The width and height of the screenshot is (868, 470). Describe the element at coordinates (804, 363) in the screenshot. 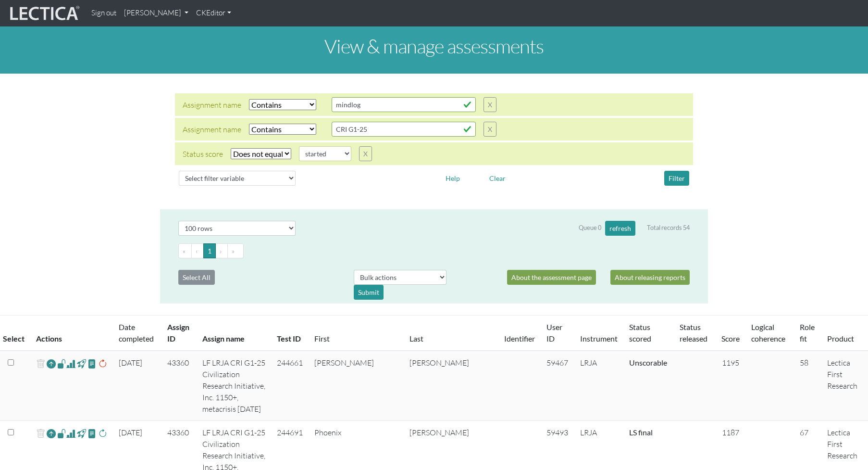

I see `span: 58` at that location.